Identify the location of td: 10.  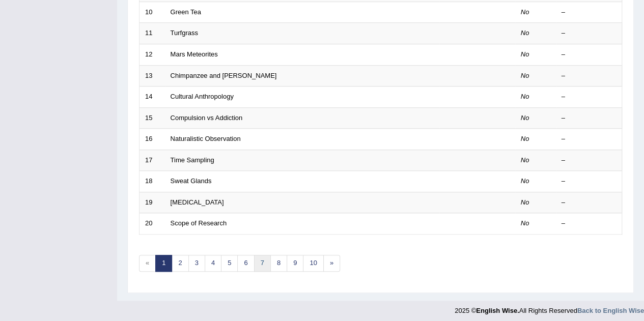
(152, 12).